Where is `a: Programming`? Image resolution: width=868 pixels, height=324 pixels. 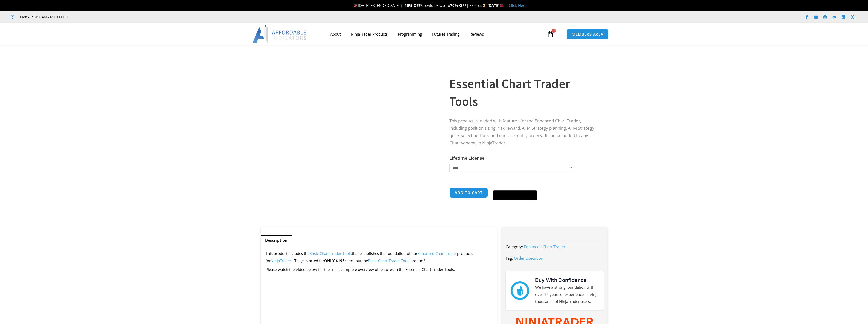
a: Programming is located at coordinates (410, 34).